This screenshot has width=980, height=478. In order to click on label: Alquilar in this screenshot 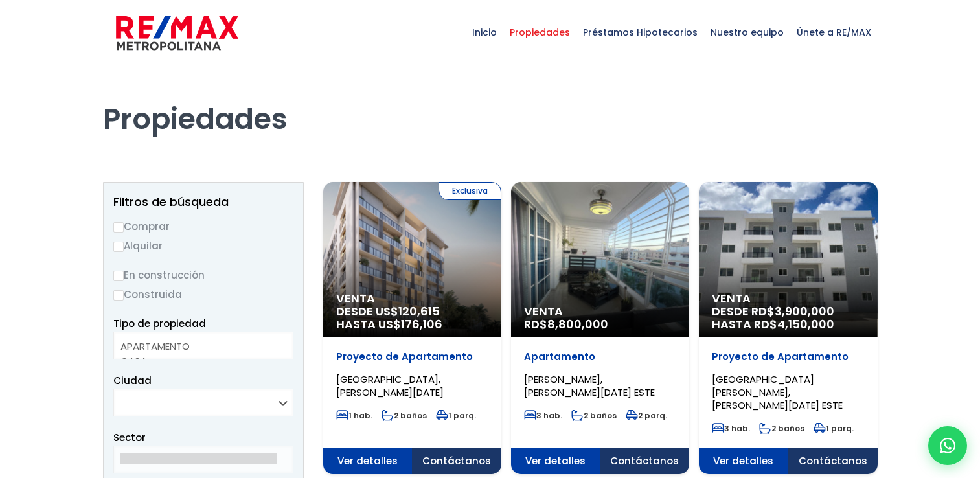, I will do `click(203, 245)`.